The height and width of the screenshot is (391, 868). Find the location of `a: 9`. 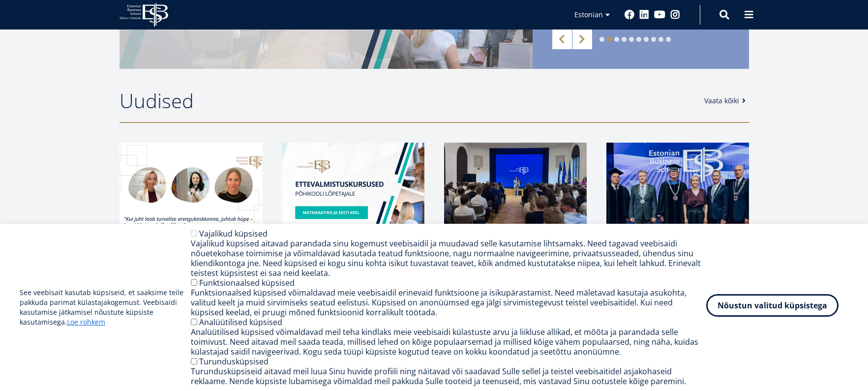

a: 9 is located at coordinates (661, 40).